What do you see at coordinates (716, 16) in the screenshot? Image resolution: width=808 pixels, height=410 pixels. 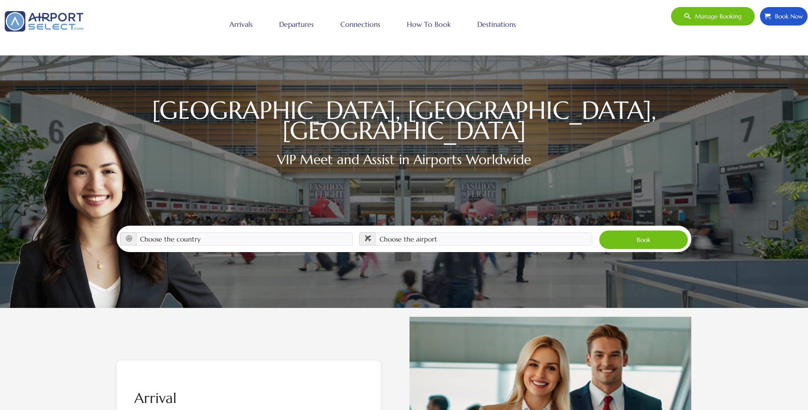 I see `span: Manage booking` at bounding box center [716, 16].